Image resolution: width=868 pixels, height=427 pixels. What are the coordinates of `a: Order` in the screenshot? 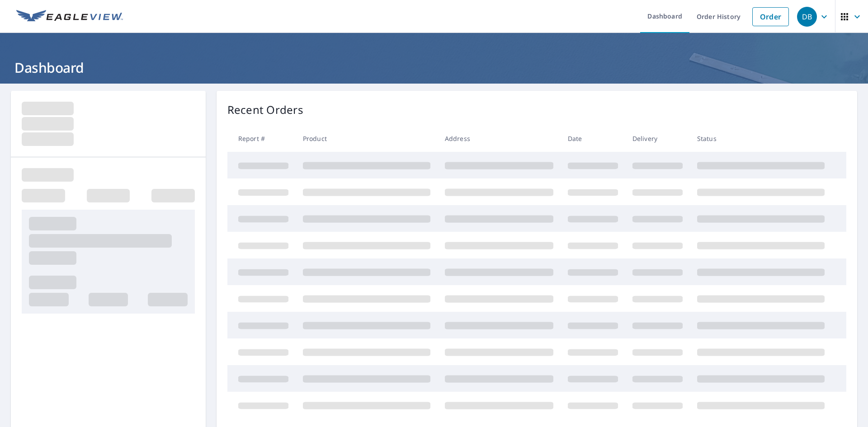 It's located at (771, 17).